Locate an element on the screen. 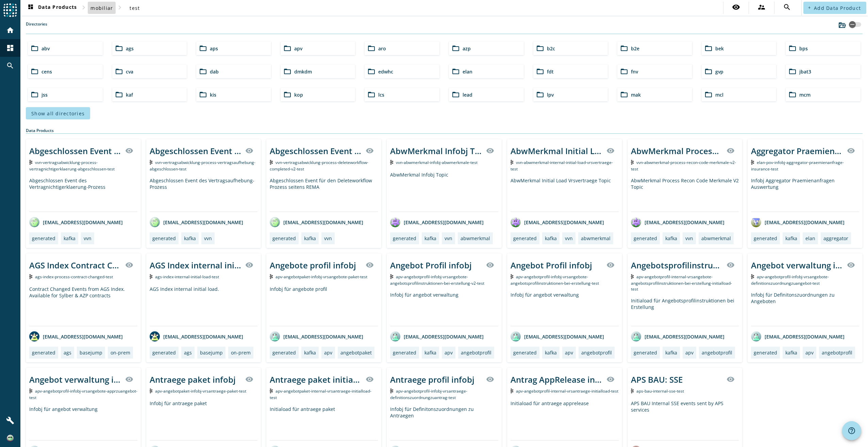 Image resolution: width=868 pixels, height=447 pixels. img: Kafka Topic: vvn-abwmerkmal-process-recon-code-merkmale-v2-test is located at coordinates (633, 162).